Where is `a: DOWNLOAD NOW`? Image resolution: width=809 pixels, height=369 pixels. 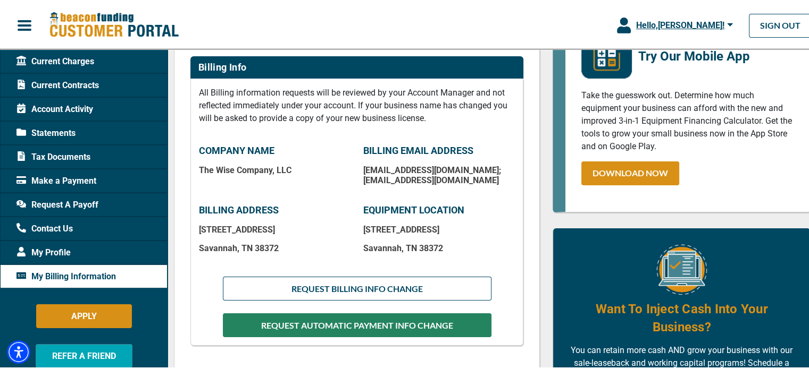
a: DOWNLOAD NOW is located at coordinates (630, 172).